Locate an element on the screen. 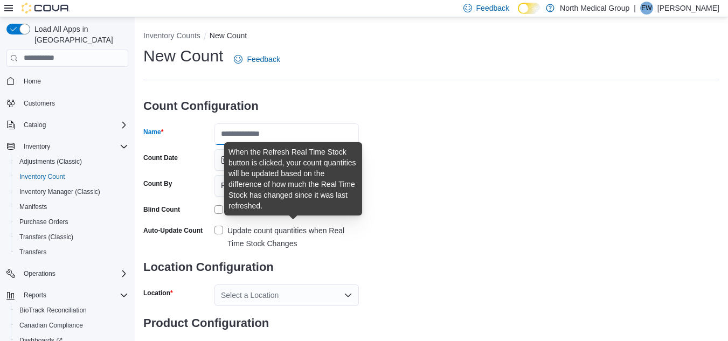 The height and width of the screenshot is (341, 728). a: Inventory Manager (Classic) is located at coordinates (60, 192).